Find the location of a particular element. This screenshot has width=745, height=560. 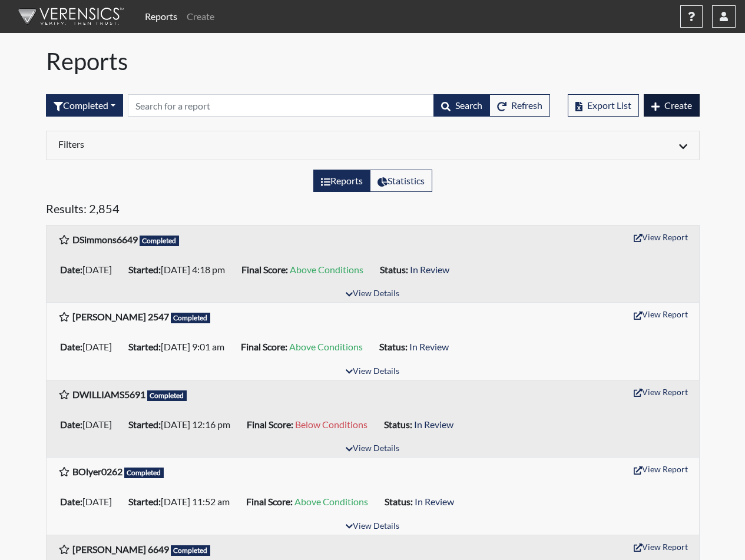

span: Create is located at coordinates (677, 105).